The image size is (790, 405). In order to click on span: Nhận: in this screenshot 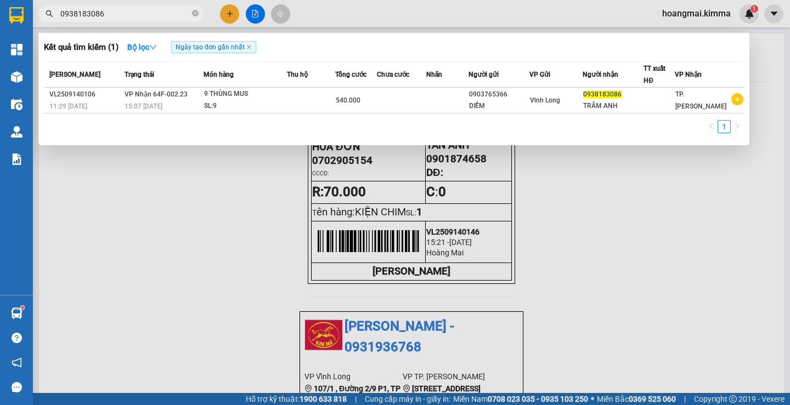, I will do `click(107, 16)`.